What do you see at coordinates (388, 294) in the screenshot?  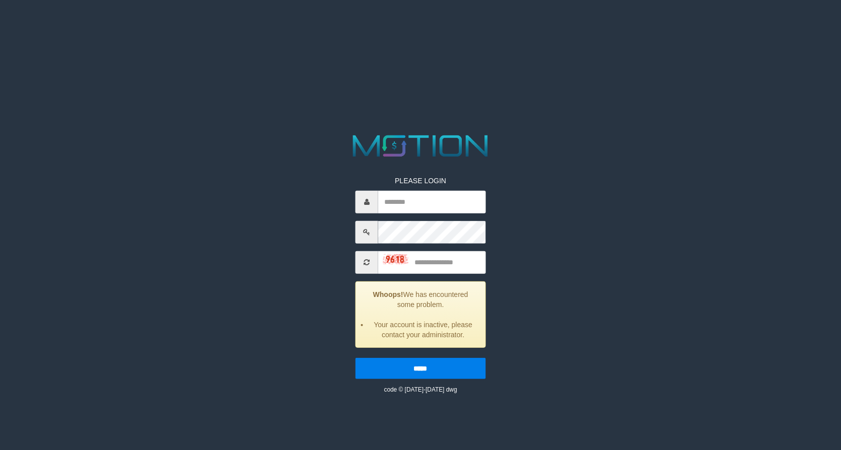 I see `strong: Whoops!` at bounding box center [388, 294].